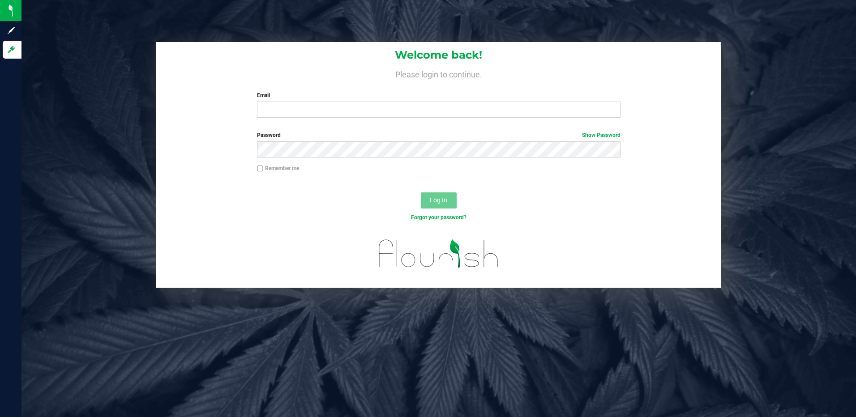  Describe the element at coordinates (439, 200) in the screenshot. I see `span: Log In` at that location.